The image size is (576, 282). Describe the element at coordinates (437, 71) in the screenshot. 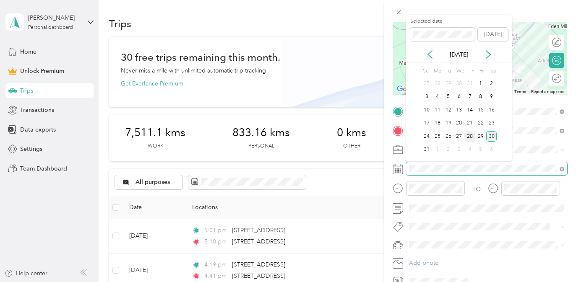

I see `div: Mo` at that location.